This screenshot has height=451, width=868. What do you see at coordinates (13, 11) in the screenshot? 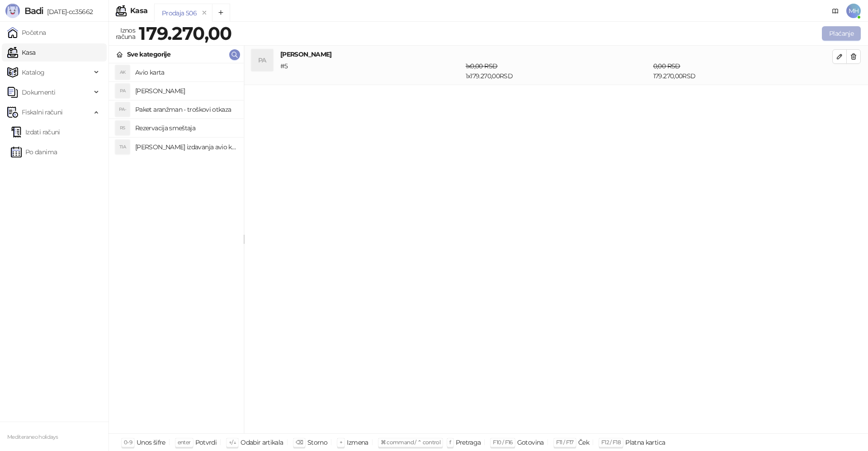
I see `img: Logo` at bounding box center [13, 11].